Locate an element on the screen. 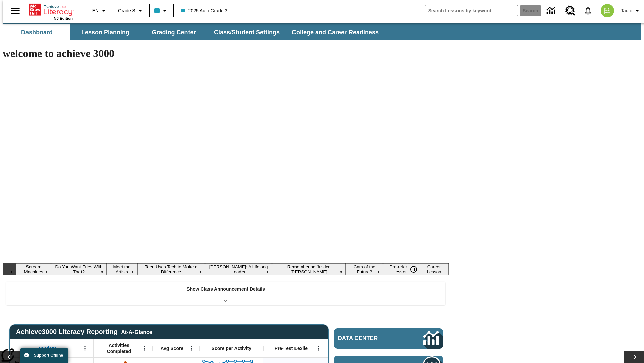 This screenshot has width=644, height=363. div: Show Class Announcement Details is located at coordinates (226, 293).